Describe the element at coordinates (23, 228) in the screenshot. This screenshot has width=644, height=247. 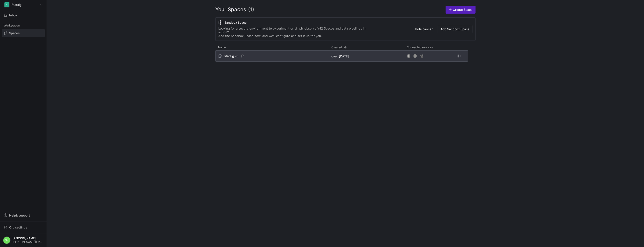
I see `a: Org settings` at that location.